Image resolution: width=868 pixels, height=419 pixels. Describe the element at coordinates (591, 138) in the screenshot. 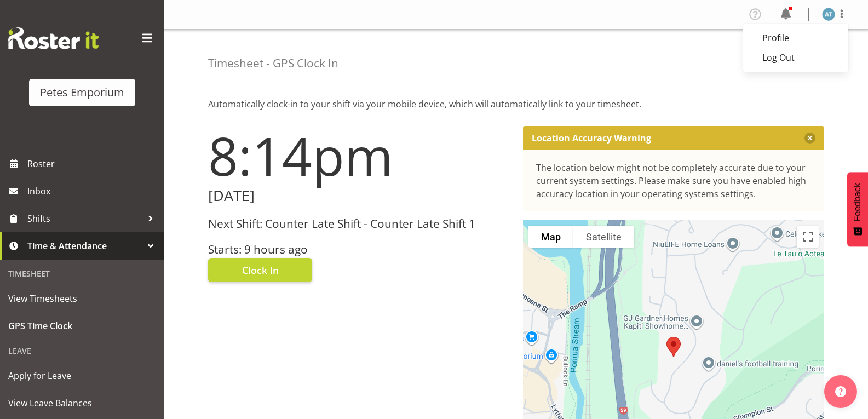

I see `p: Location Accuracy Warning` at that location.